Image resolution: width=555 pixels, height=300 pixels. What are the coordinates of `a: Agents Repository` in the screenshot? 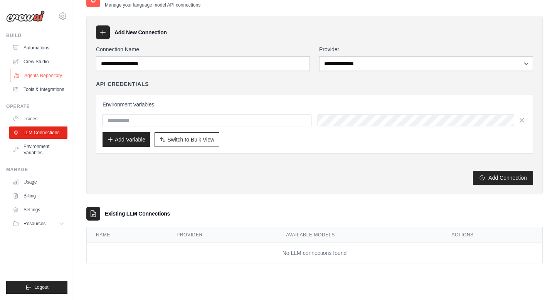 It's located at (39, 75).